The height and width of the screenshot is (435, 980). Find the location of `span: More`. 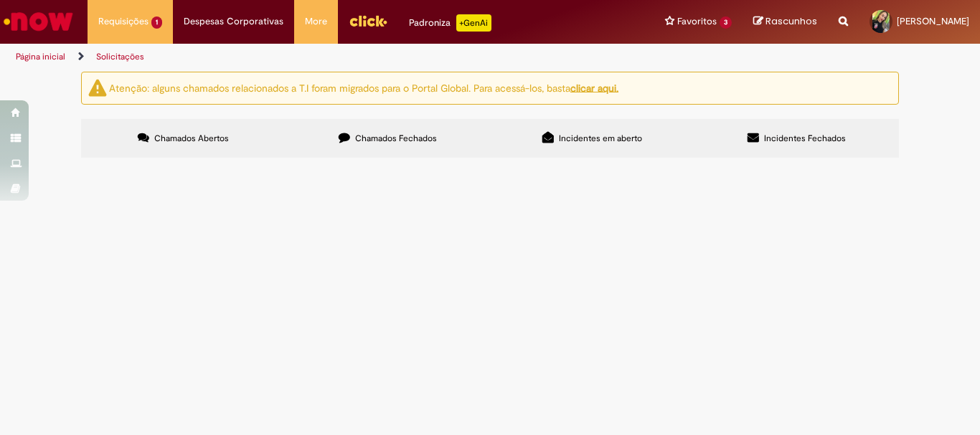

span: More is located at coordinates (316, 22).